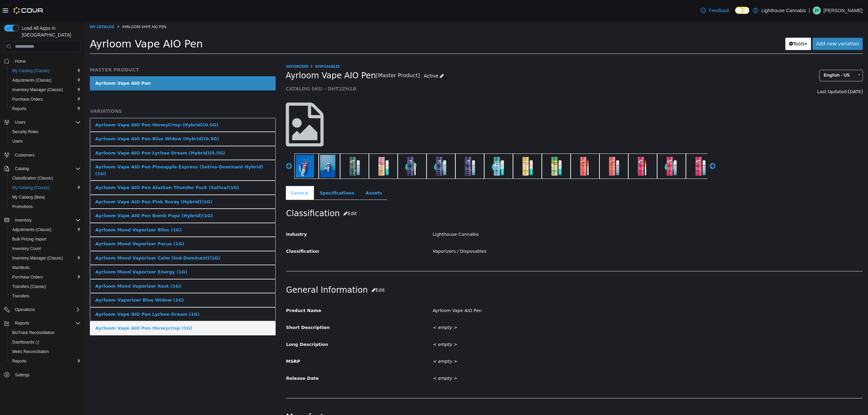  What do you see at coordinates (69, 181) in the screenshot?
I see `div: Ayrloom Vape AIO Pen Pink Rozay (Hybrid)(1G)` at bounding box center [69, 181].